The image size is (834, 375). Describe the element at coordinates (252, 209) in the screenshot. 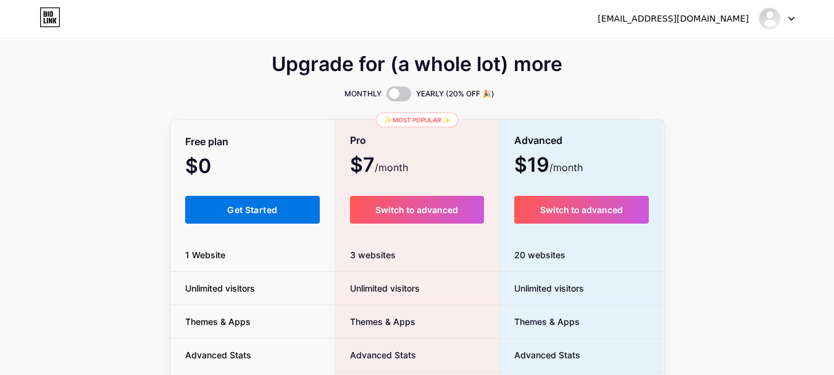

I see `span: Get Started` at that location.